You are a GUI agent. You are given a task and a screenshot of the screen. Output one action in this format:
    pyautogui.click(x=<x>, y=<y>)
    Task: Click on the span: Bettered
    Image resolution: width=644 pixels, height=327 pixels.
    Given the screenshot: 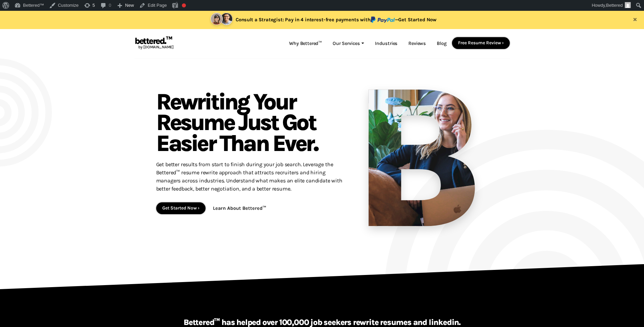 What is the action you would take?
    pyautogui.click(x=614, y=5)
    